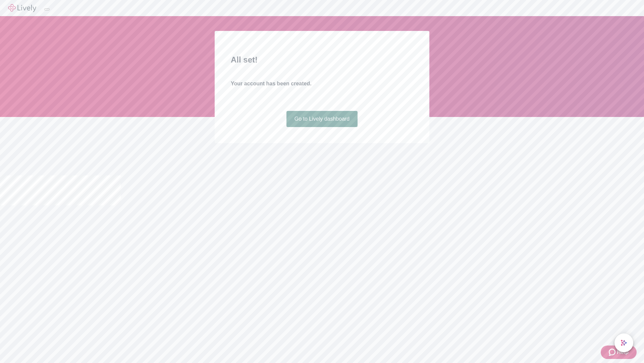 This screenshot has height=363, width=644. What do you see at coordinates (619, 352) in the screenshot?
I see `button: Zendesk support iconHelp` at bounding box center [619, 352].